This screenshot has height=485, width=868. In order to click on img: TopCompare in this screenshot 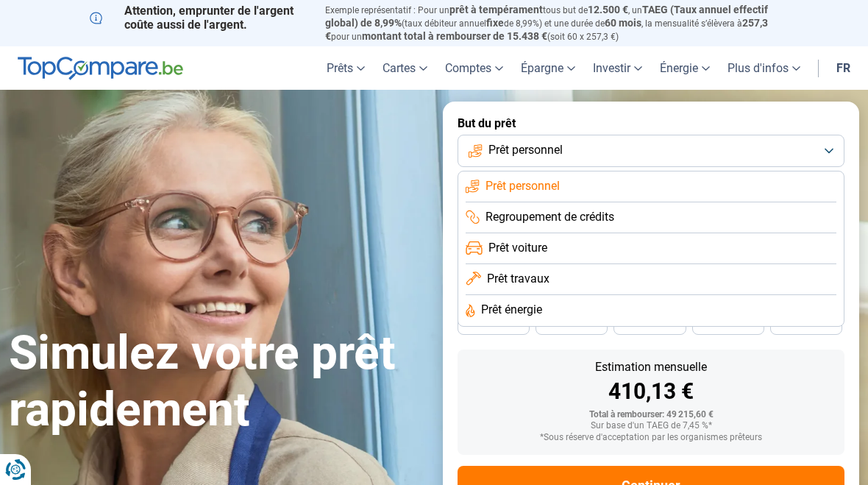, I will do `click(100, 68)`.